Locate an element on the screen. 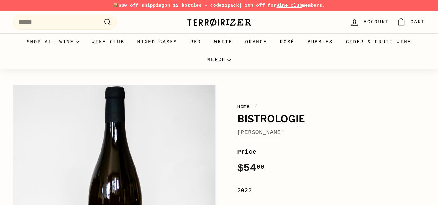 The width and height of the screenshot is (438, 205). sup: 00 is located at coordinates (260, 167).